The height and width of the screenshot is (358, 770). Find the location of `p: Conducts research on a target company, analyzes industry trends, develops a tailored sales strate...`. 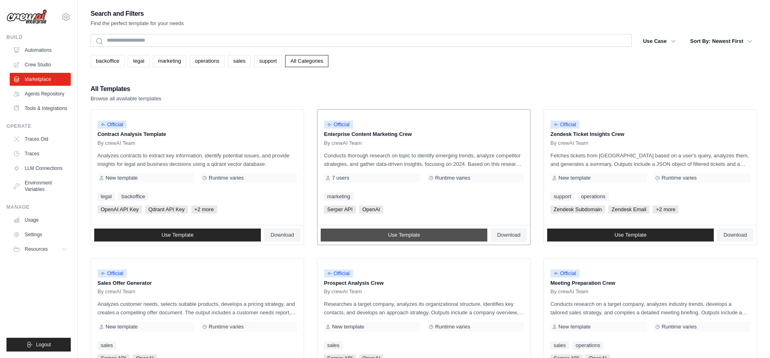

p: Conducts research on a target company, analyzes industry trends, develops a tailored sales strate... is located at coordinates (650, 308).